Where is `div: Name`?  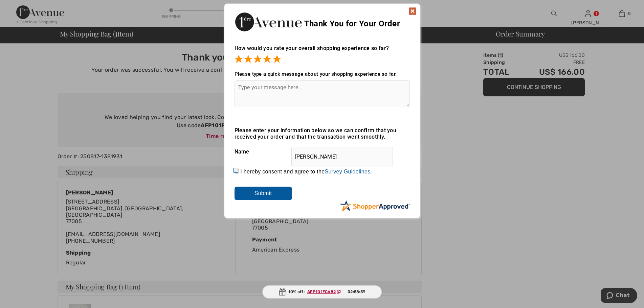
div: Name is located at coordinates (322, 152).